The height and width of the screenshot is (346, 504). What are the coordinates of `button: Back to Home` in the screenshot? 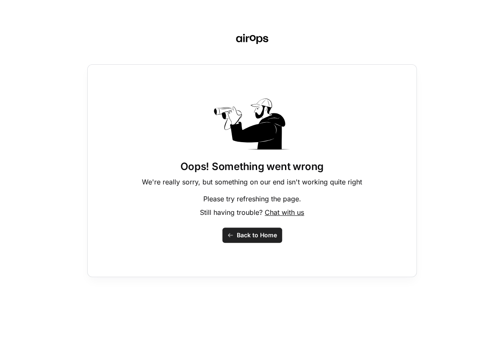 It's located at (252, 235).